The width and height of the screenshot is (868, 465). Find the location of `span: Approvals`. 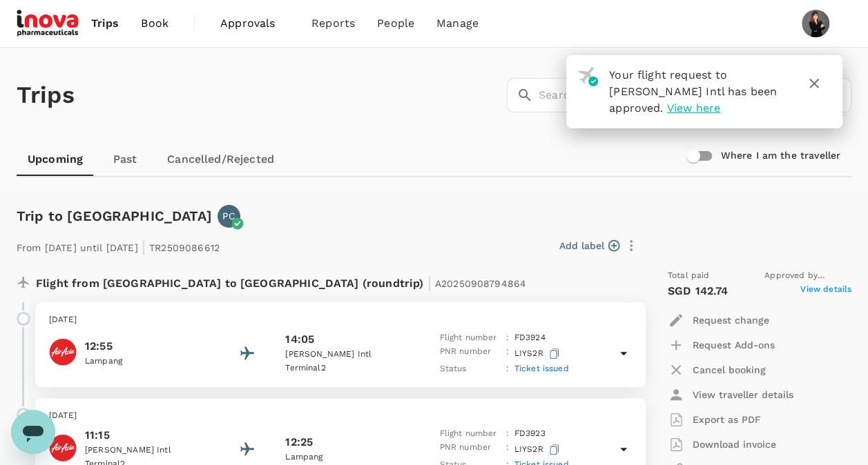

span: Approvals is located at coordinates (255, 23).